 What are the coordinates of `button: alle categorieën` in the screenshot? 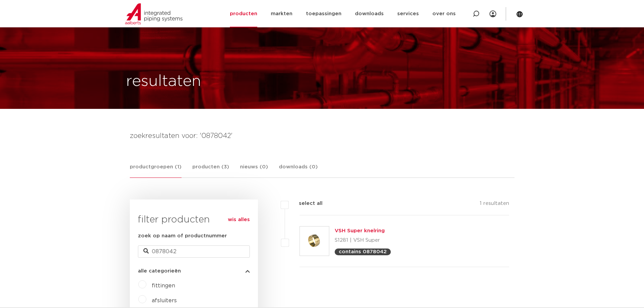 It's located at (194, 271).